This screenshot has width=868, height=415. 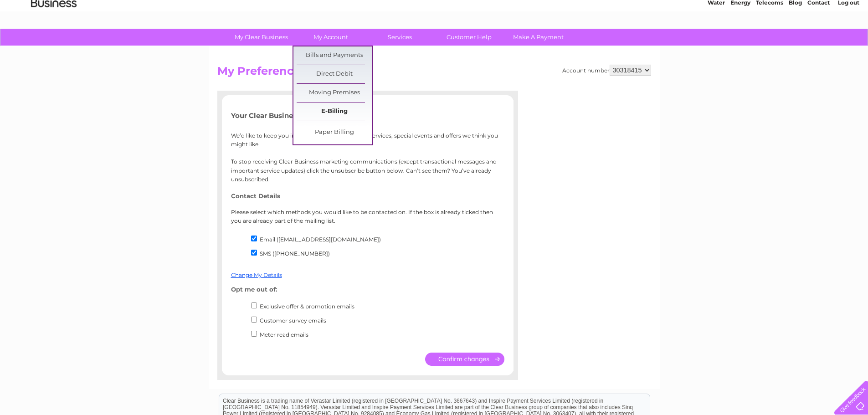 What do you see at coordinates (728, 10) in the screenshot?
I see `span: 0333 014 3131` at bounding box center [728, 10].